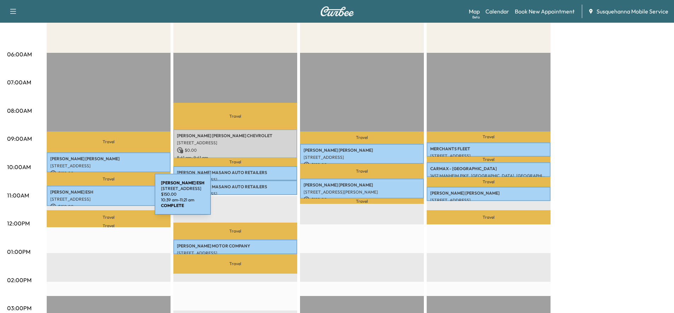  What do you see at coordinates (19, 251) in the screenshot?
I see `p: 01:00PM` at bounding box center [19, 251].